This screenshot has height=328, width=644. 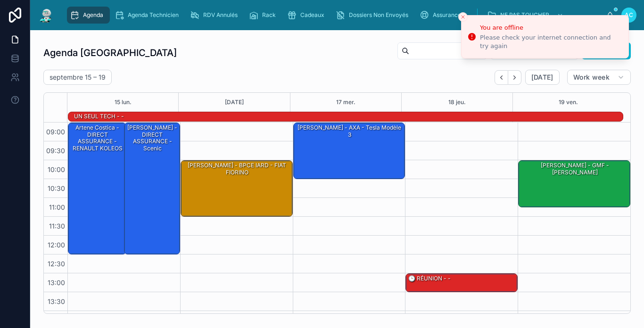 What do you see at coordinates (220, 15) in the screenshot?
I see `span: RDV Annulés` at bounding box center [220, 15].